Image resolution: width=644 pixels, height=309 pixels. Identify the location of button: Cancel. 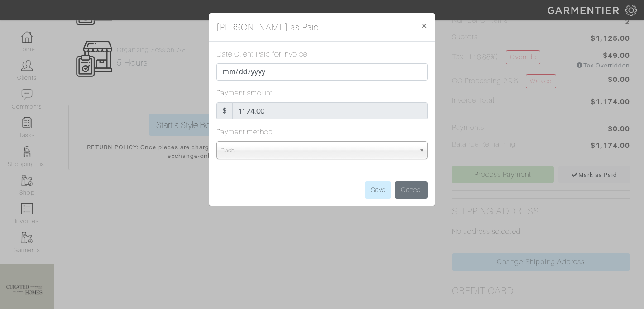
(411, 190).